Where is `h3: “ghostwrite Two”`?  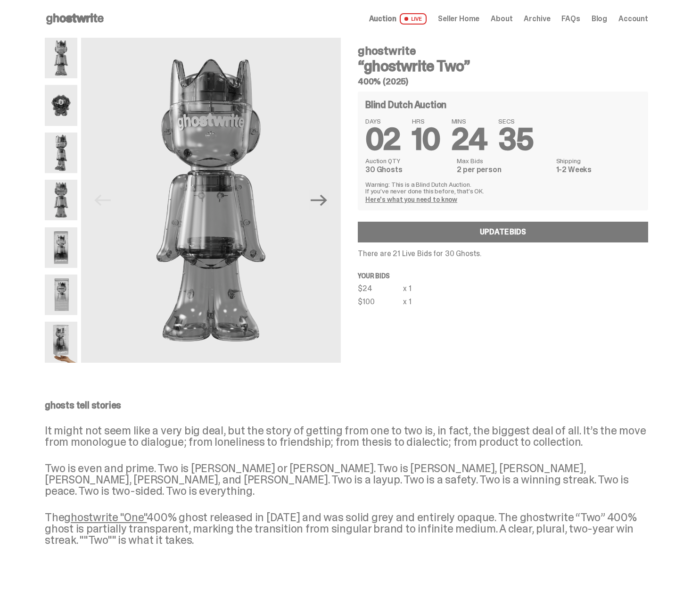
h3: “ghostwrite Two” is located at coordinates (503, 66).